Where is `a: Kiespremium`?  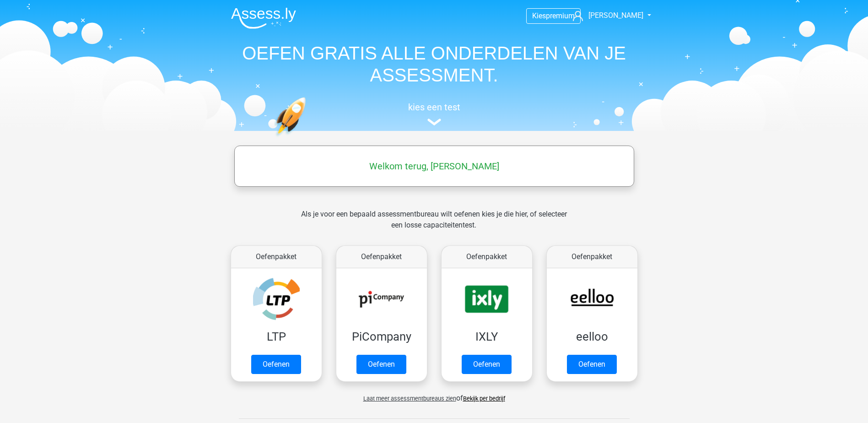
a: Kiespremium is located at coordinates (553, 16).